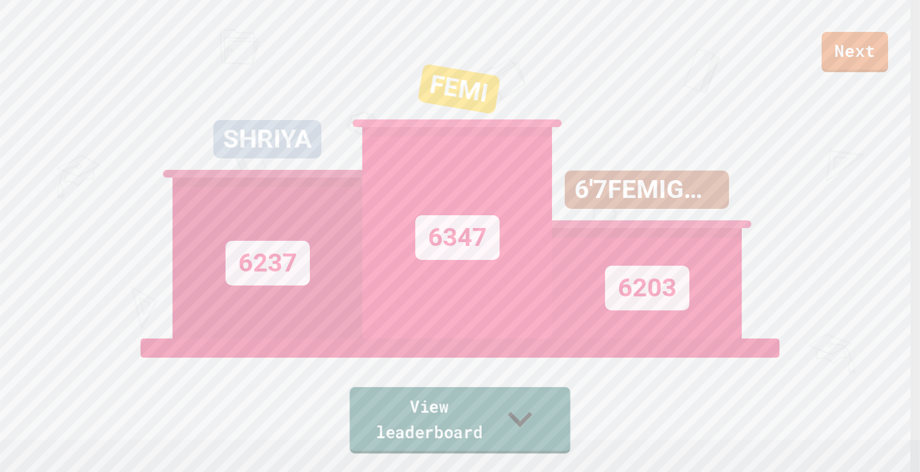 This screenshot has width=920, height=472. I want to click on a: Next, so click(855, 52).